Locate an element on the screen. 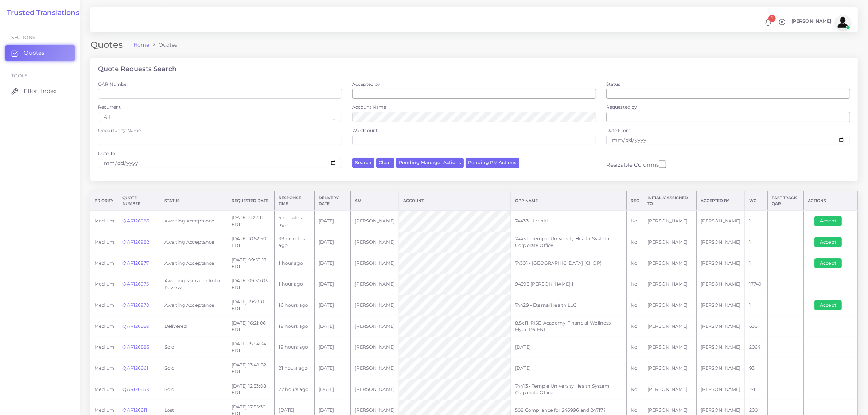  a: QAR126985 is located at coordinates (135, 220).